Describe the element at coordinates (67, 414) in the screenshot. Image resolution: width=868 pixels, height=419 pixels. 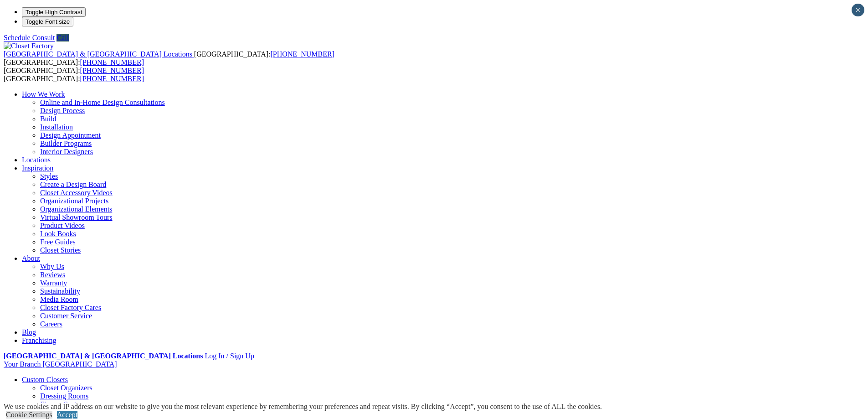
I see `a: Accept` at that location.